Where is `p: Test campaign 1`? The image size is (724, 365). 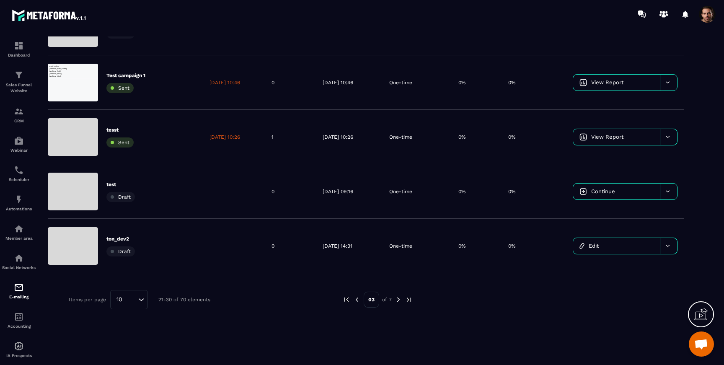
p: Test campaign 1 is located at coordinates (126, 75).